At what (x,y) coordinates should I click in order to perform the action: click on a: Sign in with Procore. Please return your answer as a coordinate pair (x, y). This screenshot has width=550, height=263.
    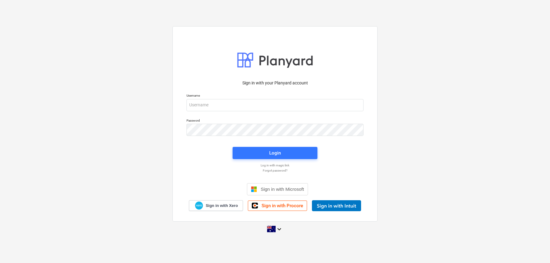
    Looking at the image, I should click on (277, 206).